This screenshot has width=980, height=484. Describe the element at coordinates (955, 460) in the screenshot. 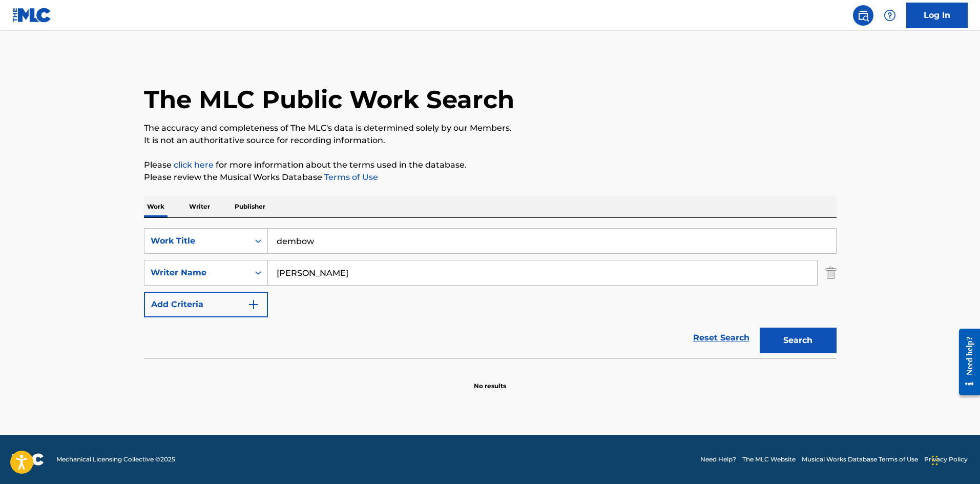

I see `div: Chat Widget` at that location.